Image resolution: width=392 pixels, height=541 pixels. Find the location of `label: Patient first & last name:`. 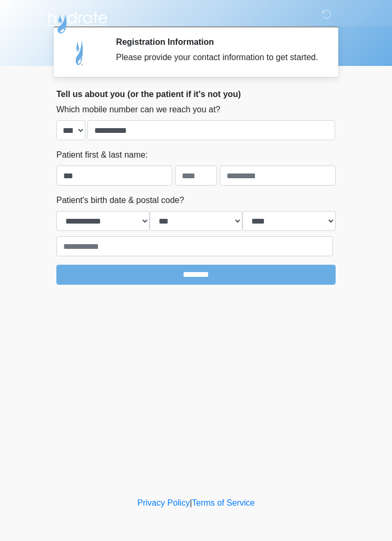

label: Patient first & last name: is located at coordinates (102, 155).